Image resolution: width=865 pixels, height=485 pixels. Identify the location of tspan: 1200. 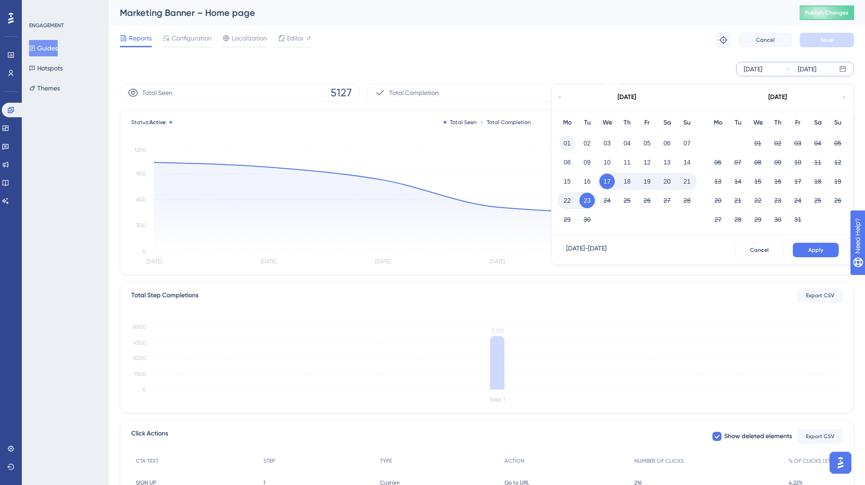
(140, 150).